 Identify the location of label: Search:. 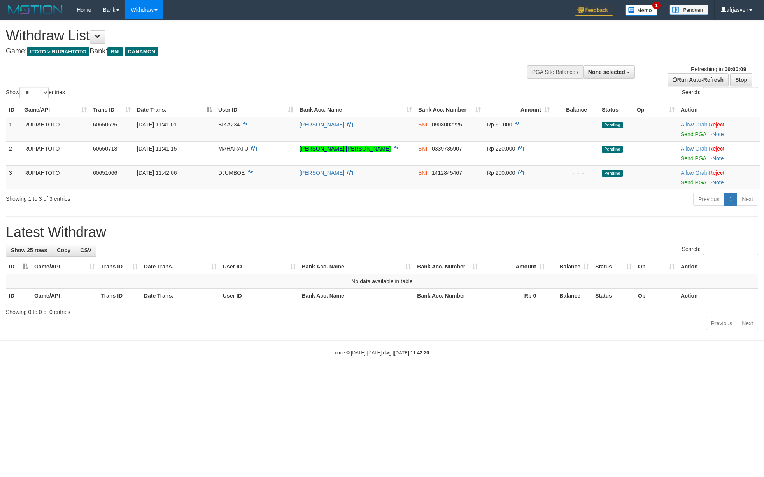
(720, 249).